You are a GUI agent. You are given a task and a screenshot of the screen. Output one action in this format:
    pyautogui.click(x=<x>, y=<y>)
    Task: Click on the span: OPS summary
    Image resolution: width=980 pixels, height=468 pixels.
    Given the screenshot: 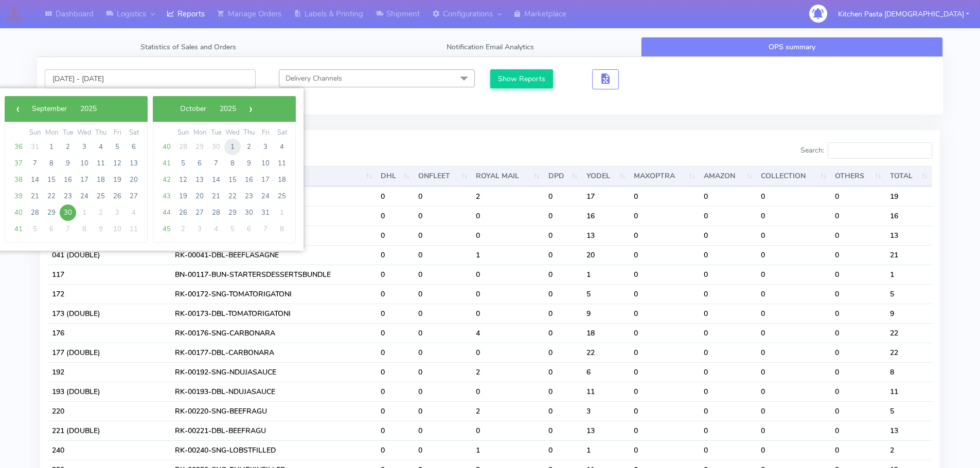 What is the action you would take?
    pyautogui.click(x=792, y=47)
    